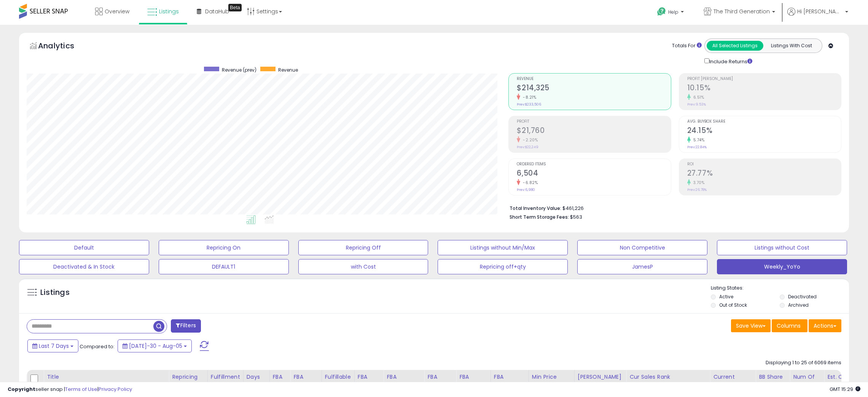 Image resolution: width=868 pixels, height=397 pixels. Describe the element at coordinates (643, 248) in the screenshot. I see `button: Non Competitive` at that location.